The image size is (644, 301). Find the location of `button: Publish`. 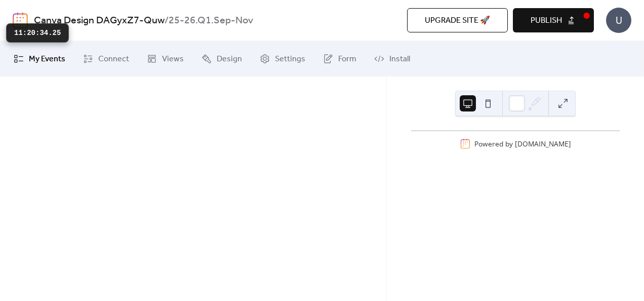

button: Publish is located at coordinates (554, 20).